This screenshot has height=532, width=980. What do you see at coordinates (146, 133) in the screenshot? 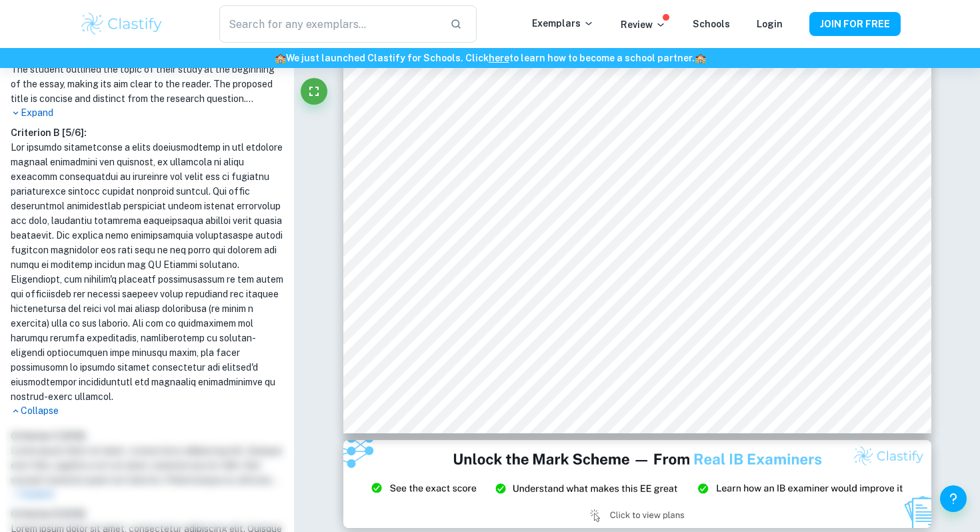
I see `h6: Criterion B [ 5 / 6 ]:` at bounding box center [146, 133].